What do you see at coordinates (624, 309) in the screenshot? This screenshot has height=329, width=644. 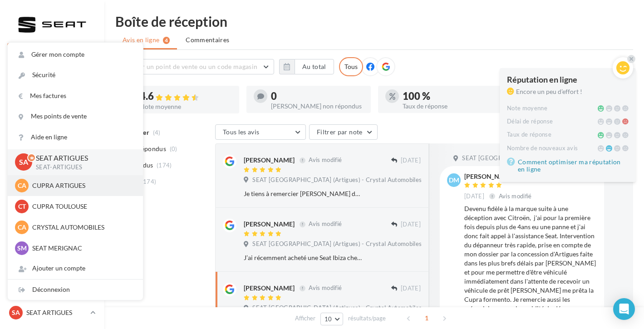 I see `div: Open Intercom Messenger` at bounding box center [624, 309].